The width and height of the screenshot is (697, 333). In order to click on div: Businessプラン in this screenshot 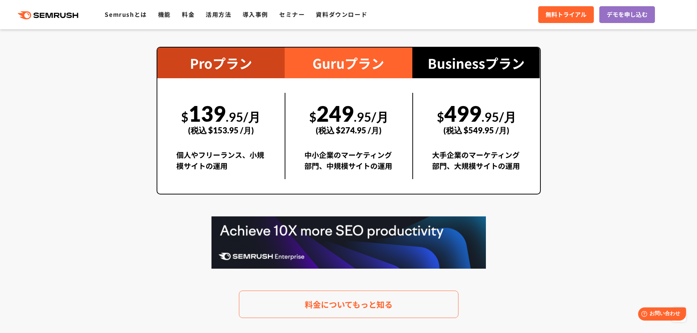, I will do `click(476, 63)`.